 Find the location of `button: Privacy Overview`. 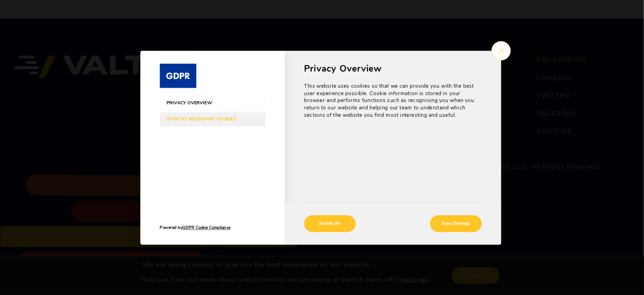

button: Privacy Overview is located at coordinates (213, 103).